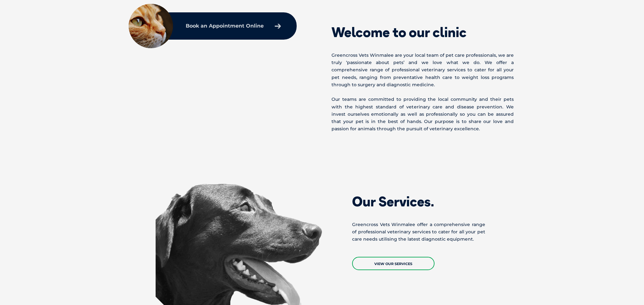 The image size is (644, 305). I want to click on h2: Our Services., so click(418, 202).